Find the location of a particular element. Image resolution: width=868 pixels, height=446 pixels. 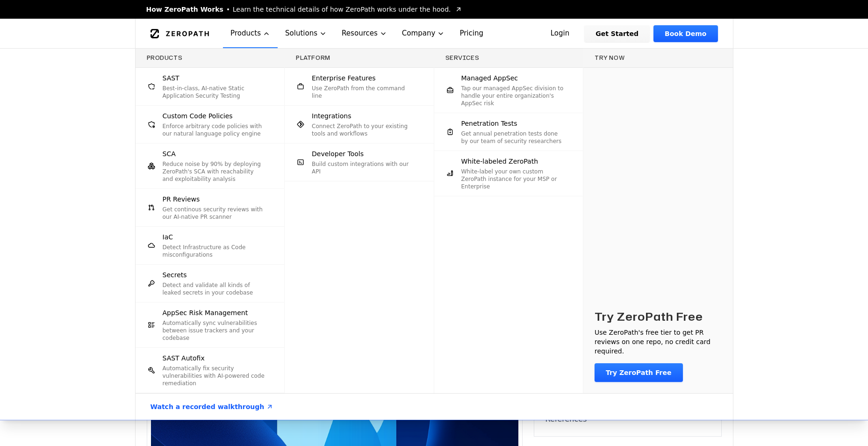

a: Developer ToolsBuild custom integrations with our API is located at coordinates (359, 163).